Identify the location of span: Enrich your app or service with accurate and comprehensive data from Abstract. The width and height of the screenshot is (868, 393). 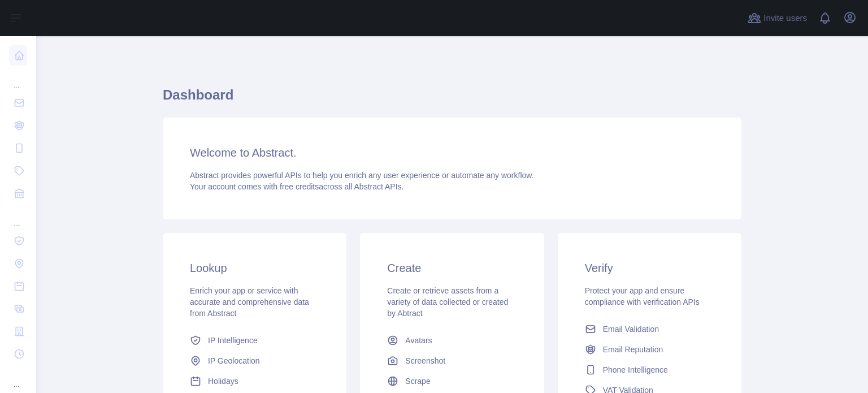
(250, 302).